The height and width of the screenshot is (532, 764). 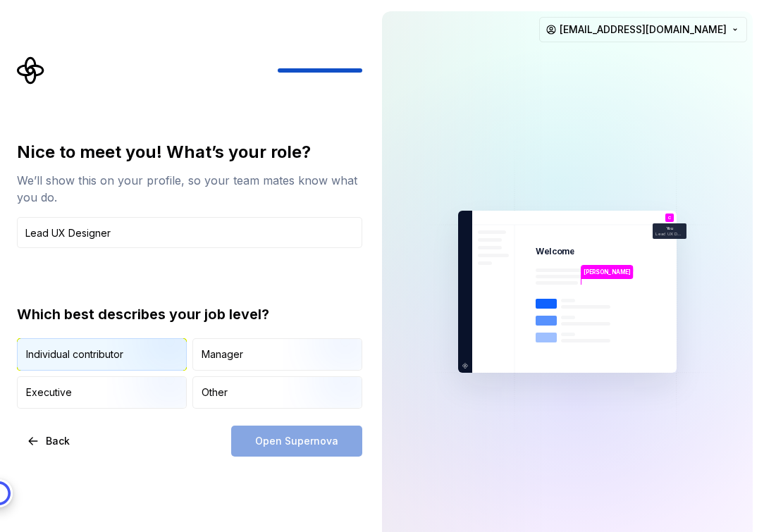 I want to click on div: Other, so click(x=214, y=392).